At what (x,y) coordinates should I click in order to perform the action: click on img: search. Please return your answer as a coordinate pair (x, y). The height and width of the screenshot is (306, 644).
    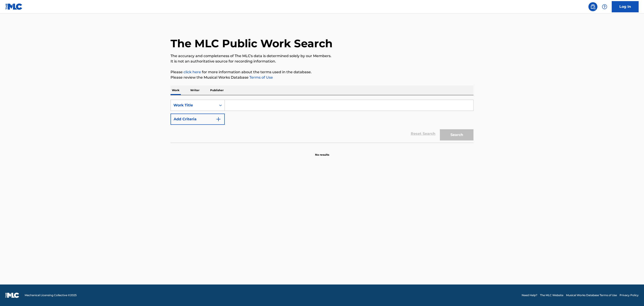
    Looking at the image, I should click on (593, 7).